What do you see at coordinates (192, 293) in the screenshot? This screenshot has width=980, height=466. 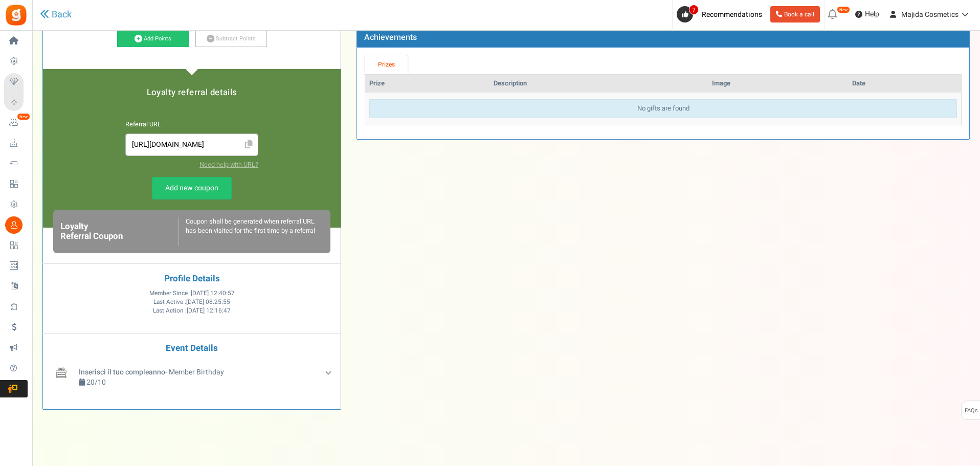 I see `span: Member Since :` at bounding box center [192, 293].